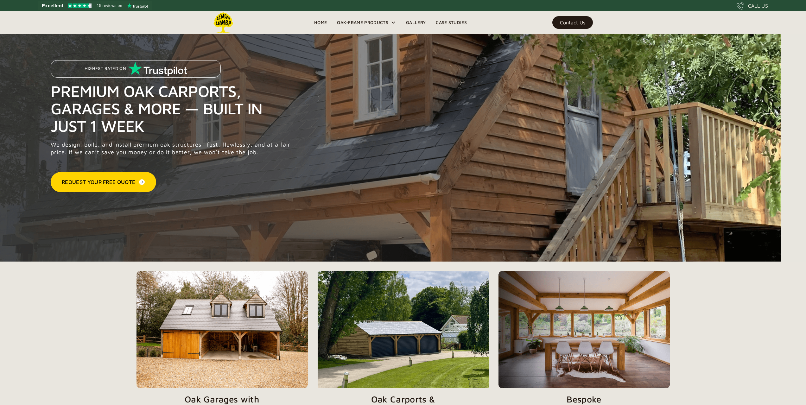 Image resolution: width=806 pixels, height=405 pixels. What do you see at coordinates (103, 182) in the screenshot?
I see `a: Request Your Free Quote` at bounding box center [103, 182].